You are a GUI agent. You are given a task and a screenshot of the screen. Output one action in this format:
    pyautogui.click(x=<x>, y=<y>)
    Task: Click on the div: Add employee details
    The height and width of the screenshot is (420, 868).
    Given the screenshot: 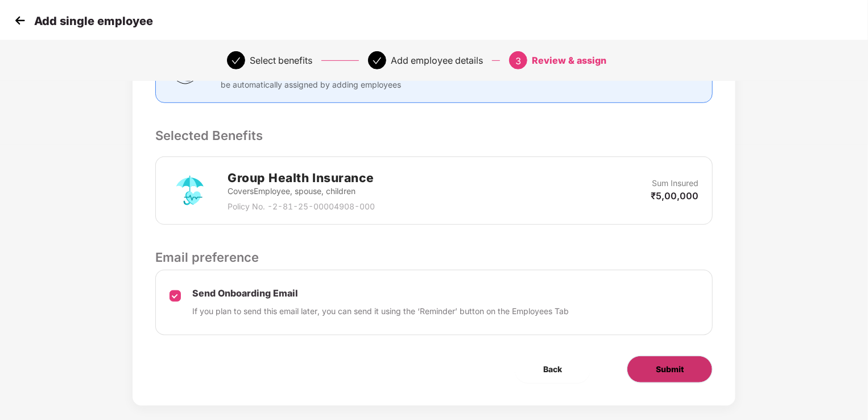 What is the action you would take?
    pyautogui.click(x=437, y=60)
    